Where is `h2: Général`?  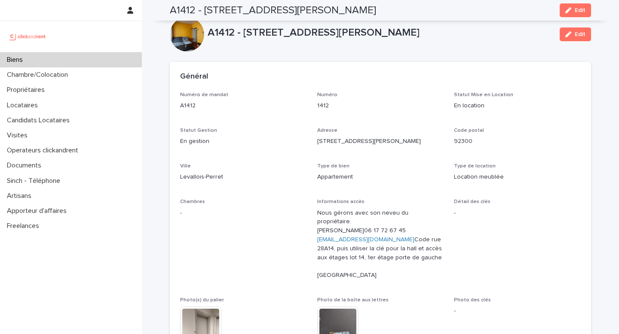 h2: Général is located at coordinates (194, 77).